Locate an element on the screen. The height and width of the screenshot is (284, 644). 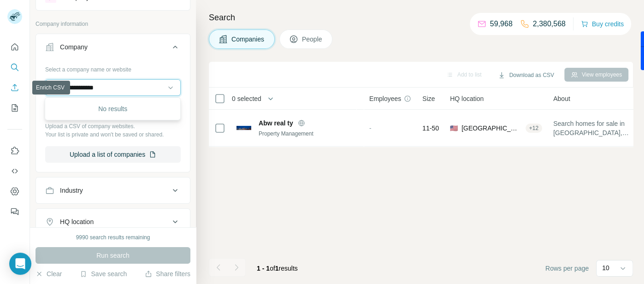
p: 2,380,568 is located at coordinates (549, 24).